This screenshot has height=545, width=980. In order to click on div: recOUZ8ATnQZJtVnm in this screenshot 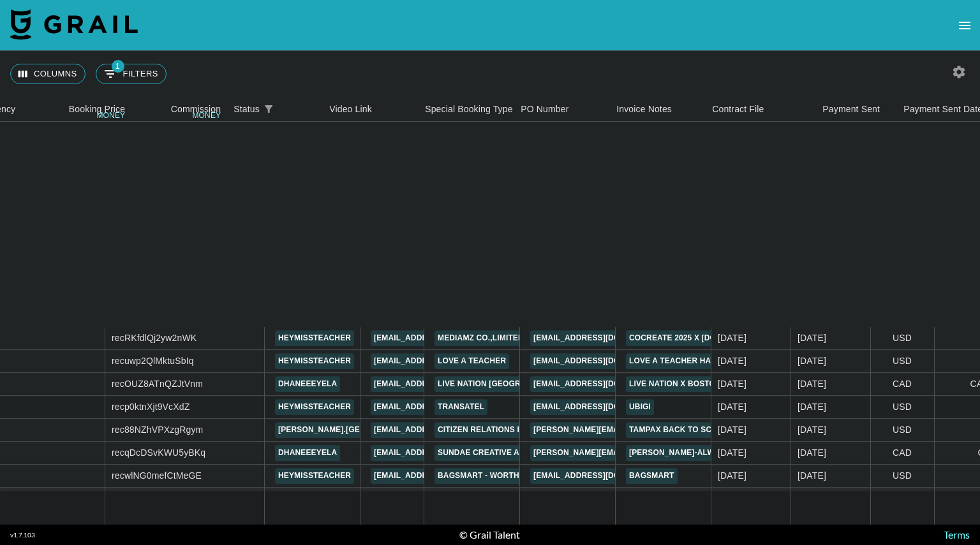, I will do `click(157, 384)`.